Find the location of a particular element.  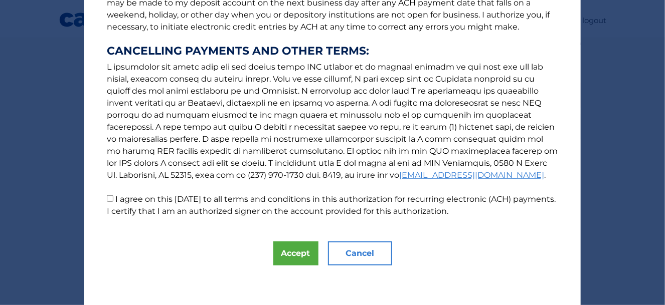

strong: CANCELLING PAYMENTS AND OTHER TERMS: is located at coordinates (332, 51).